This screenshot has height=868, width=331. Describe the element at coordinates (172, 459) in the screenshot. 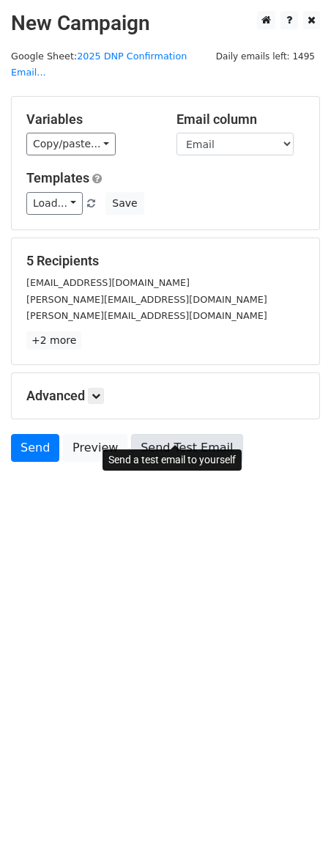

I see `div: Send a test email to yourself` at that location.